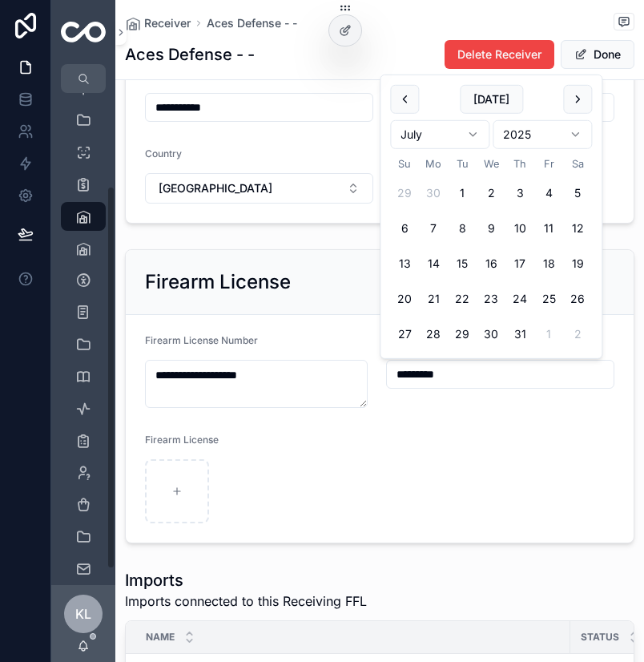  What do you see at coordinates (405, 334) in the screenshot?
I see `button: Sunday, July 27th, 2025` at bounding box center [405, 334].